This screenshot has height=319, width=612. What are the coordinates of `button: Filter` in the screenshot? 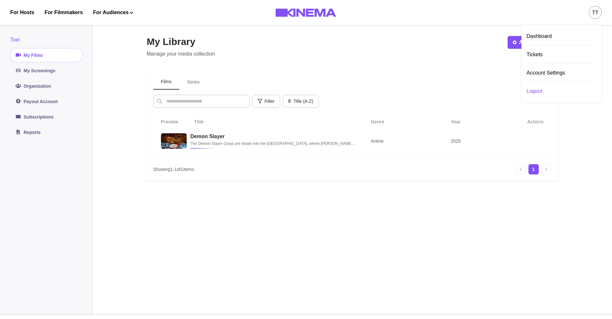 It's located at (266, 101).